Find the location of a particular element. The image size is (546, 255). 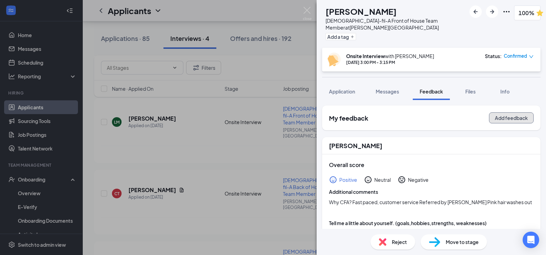

span: down is located at coordinates (532, 57).